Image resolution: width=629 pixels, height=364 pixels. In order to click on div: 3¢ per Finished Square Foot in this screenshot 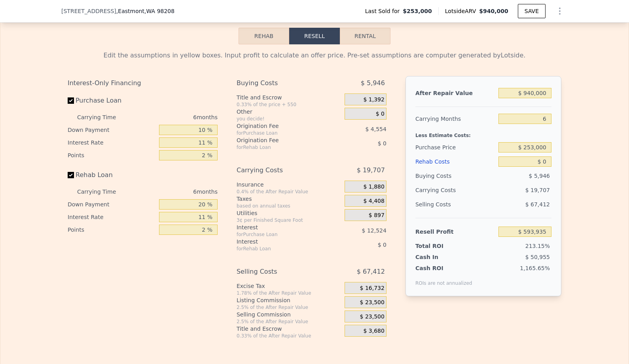, I will do `click(289, 220)`.